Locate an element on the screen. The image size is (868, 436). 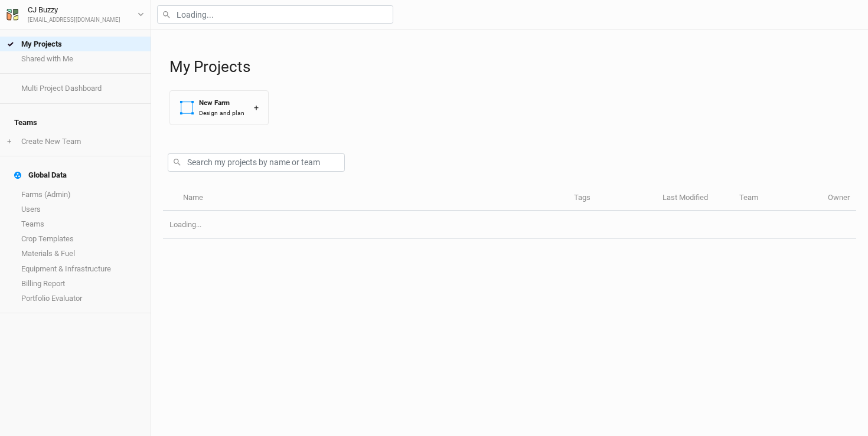
th: Name is located at coordinates (372, 198).